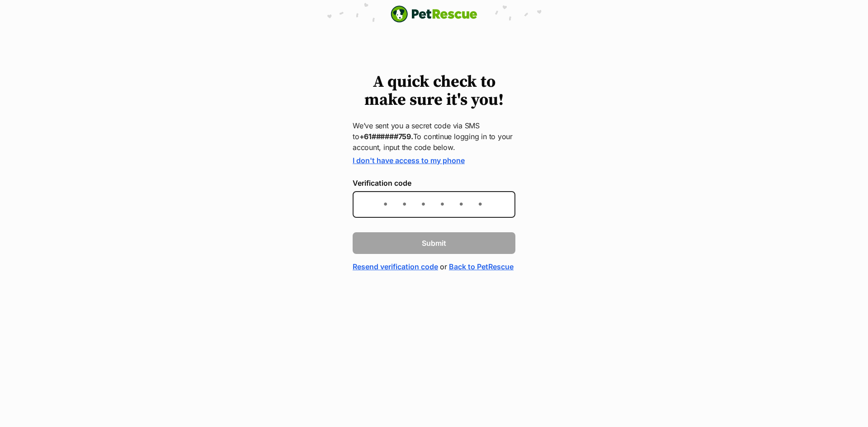 The height and width of the screenshot is (427, 868). I want to click on button: Submit, so click(434, 243).